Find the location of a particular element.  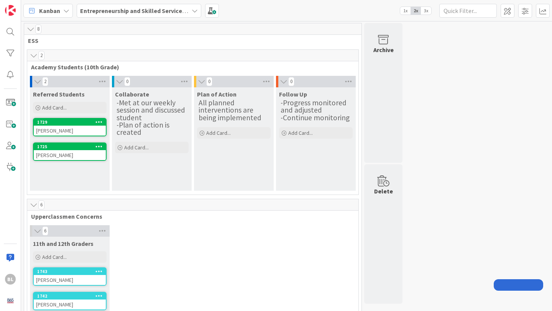

div: BL is located at coordinates (10, 279).